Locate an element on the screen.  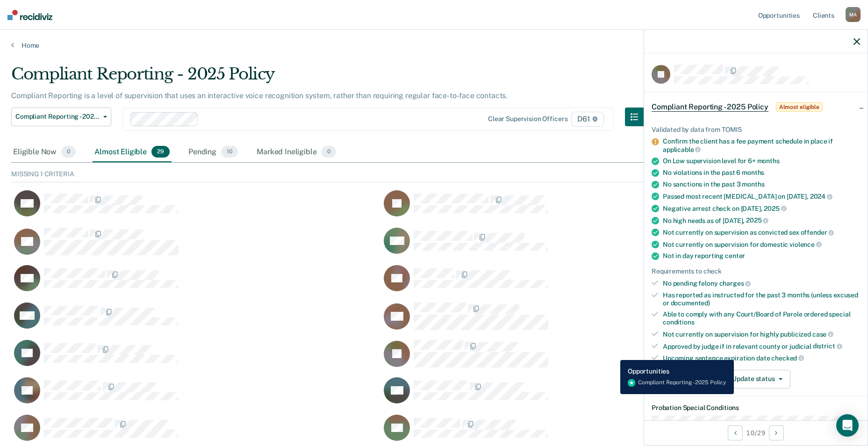
dt: Probation Special Conditions is located at coordinates (756, 408).